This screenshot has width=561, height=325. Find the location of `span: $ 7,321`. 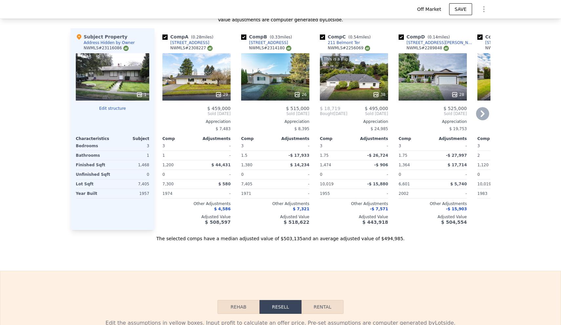

span: $ 7,321 is located at coordinates (301, 209).